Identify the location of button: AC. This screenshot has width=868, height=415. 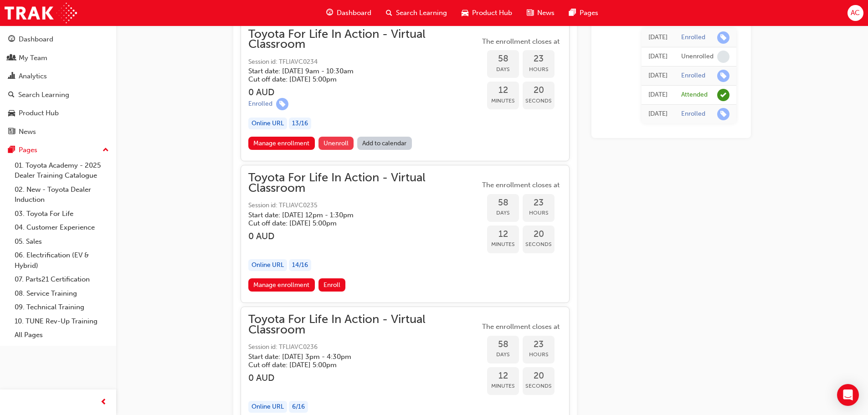
(856, 13).